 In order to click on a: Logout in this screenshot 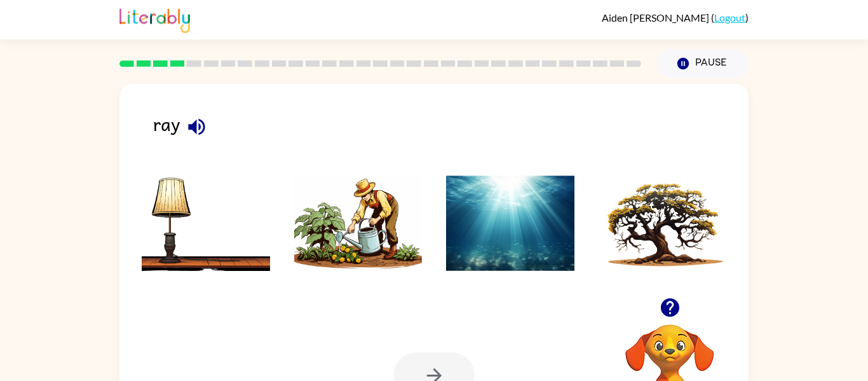, I will do `click(730, 17)`.